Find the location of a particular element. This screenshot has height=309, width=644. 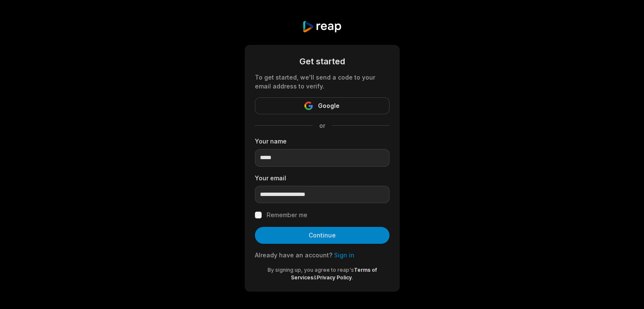

div: To get started, we'll send a code to your email address to verify. is located at coordinates (322, 82).